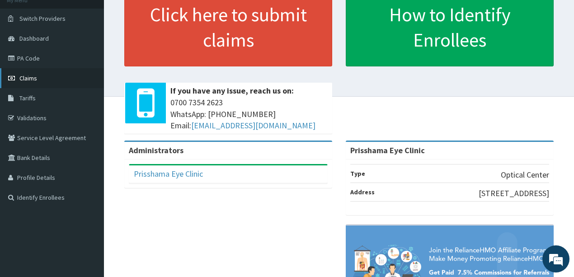  I want to click on strong: Prisshama Eye Clinic, so click(387, 150).